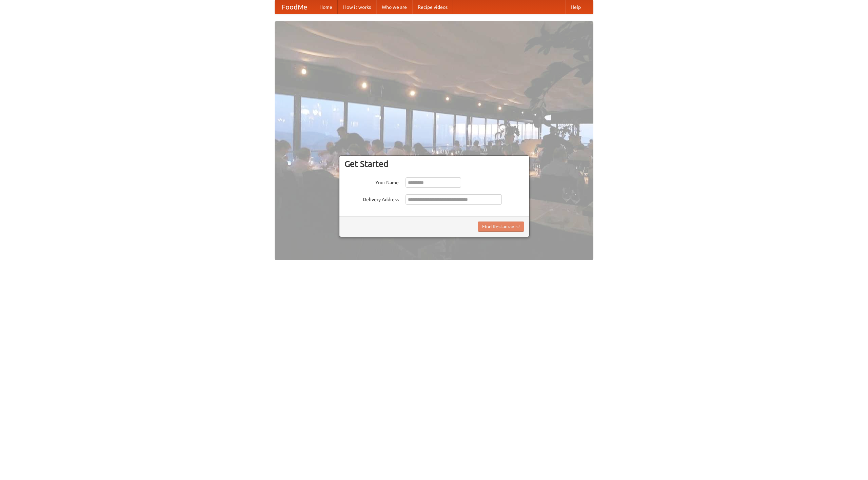 Image resolution: width=868 pixels, height=480 pixels. What do you see at coordinates (501, 227) in the screenshot?
I see `button: Find Restaurants!` at bounding box center [501, 227].